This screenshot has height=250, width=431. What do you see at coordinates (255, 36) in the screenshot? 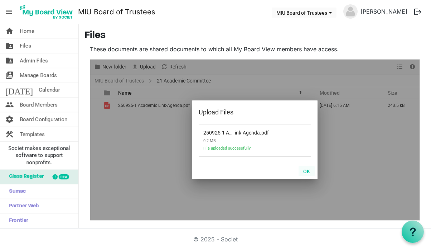
I see `h3: Files` at bounding box center [255, 36].